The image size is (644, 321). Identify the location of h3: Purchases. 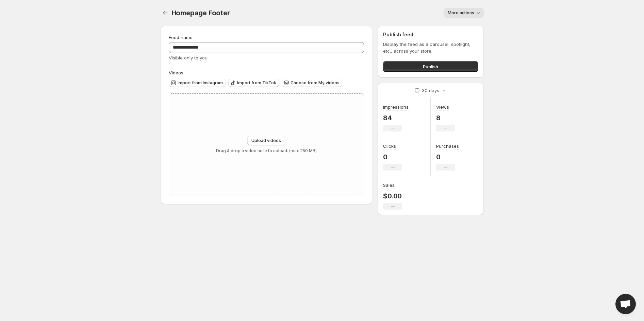
(448, 146).